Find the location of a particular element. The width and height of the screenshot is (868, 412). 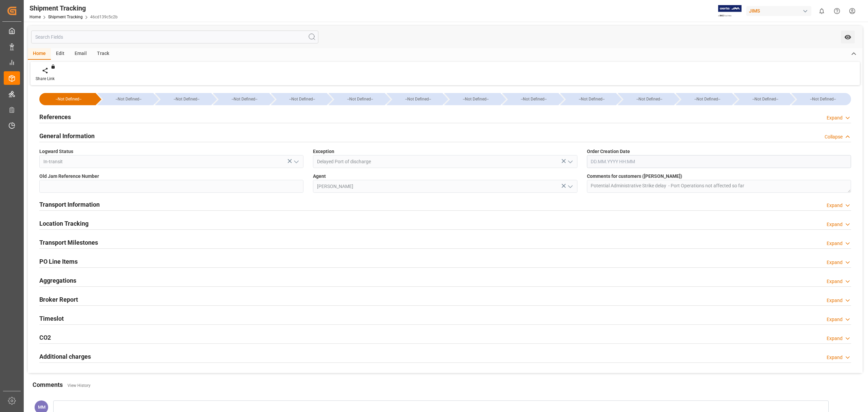

h2: General Information is located at coordinates (67, 136).